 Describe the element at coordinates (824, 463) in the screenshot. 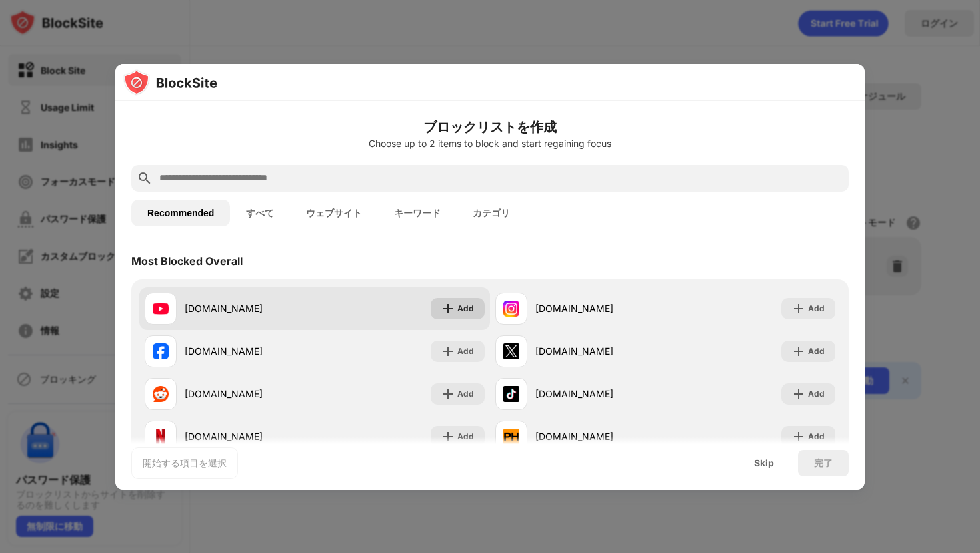

I see `div: 完了` at that location.